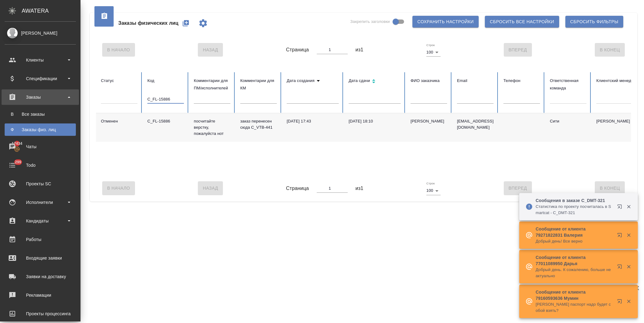  What do you see at coordinates (148, 23) in the screenshot?
I see `span: Заказы физических лиц` at bounding box center [148, 23].